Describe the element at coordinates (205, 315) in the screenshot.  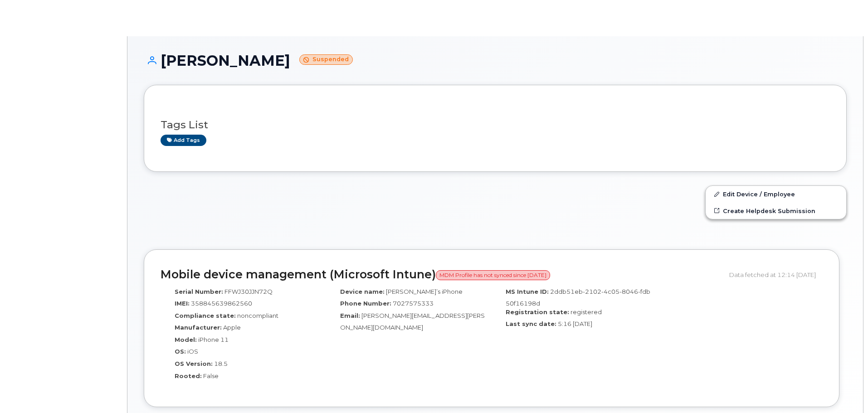
I see `label: Compliance state:` at that location.